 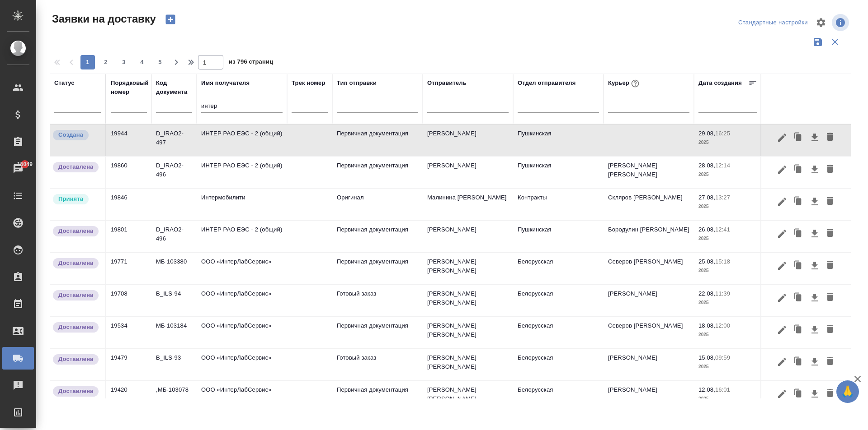 I want to click on a: 15049, so click(x=18, y=169).